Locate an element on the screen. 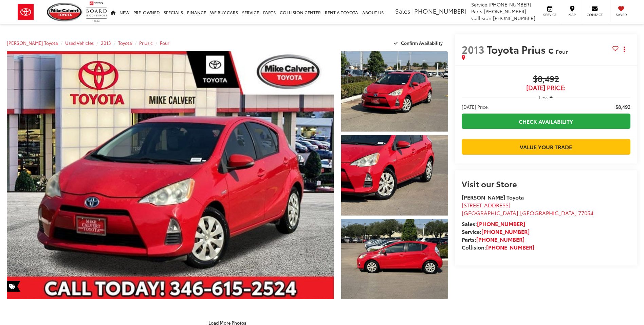 The width and height of the screenshot is (644, 325). span: Toyota is located at coordinates (125, 43).